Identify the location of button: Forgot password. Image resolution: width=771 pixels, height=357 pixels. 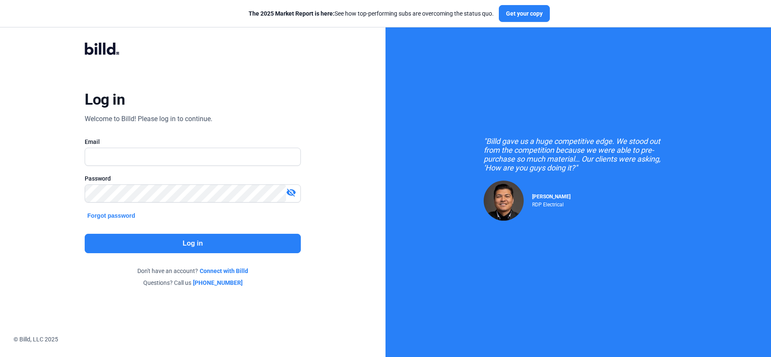
(111, 215).